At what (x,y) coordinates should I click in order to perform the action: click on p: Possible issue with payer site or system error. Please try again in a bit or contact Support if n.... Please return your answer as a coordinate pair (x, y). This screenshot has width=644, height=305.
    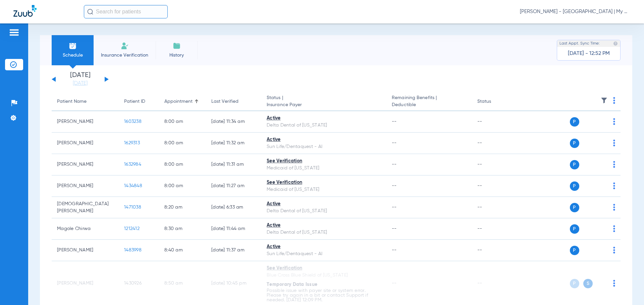
    Looking at the image, I should click on (323, 296).